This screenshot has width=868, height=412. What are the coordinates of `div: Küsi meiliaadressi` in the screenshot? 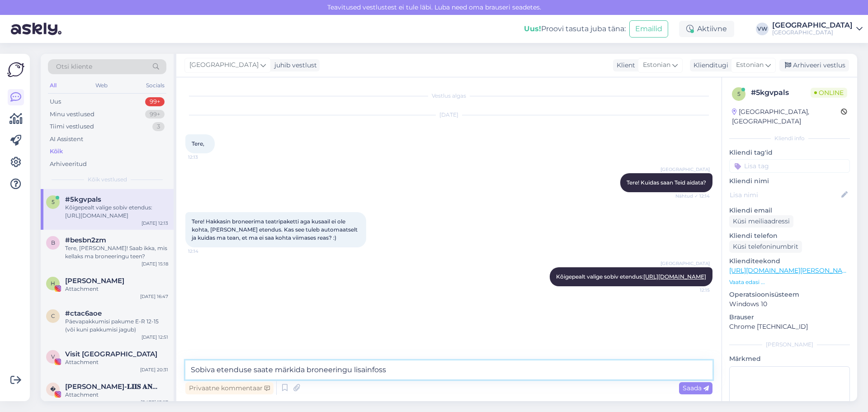 It's located at (761, 221).